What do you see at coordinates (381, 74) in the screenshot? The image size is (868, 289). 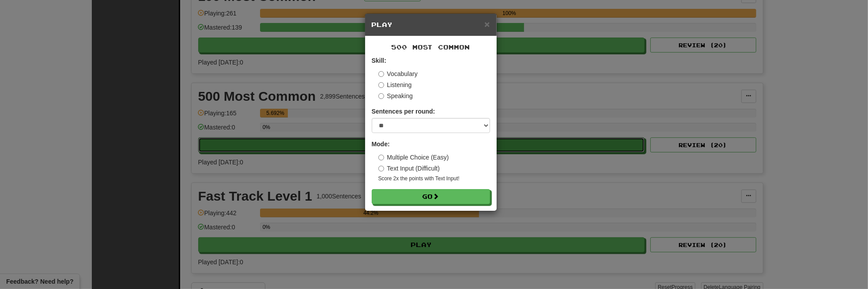 I see `input: Vocabulary` at bounding box center [381, 74].